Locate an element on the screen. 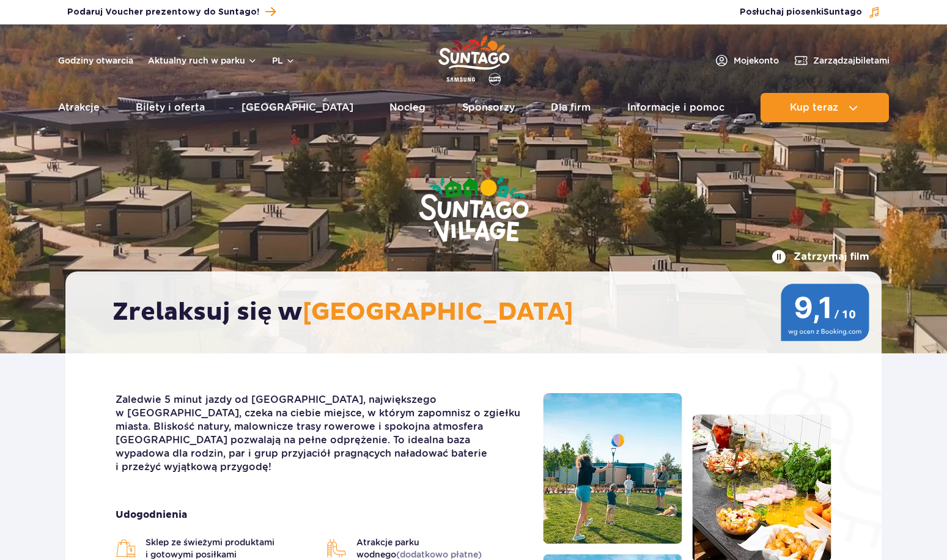  a: Godziny otwarcia is located at coordinates (95, 61).